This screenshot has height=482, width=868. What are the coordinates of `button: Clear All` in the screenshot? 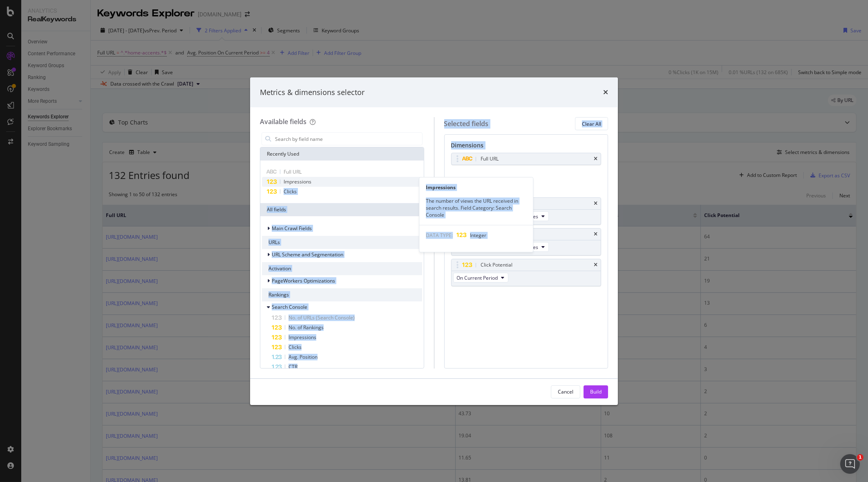 It's located at (591, 123).